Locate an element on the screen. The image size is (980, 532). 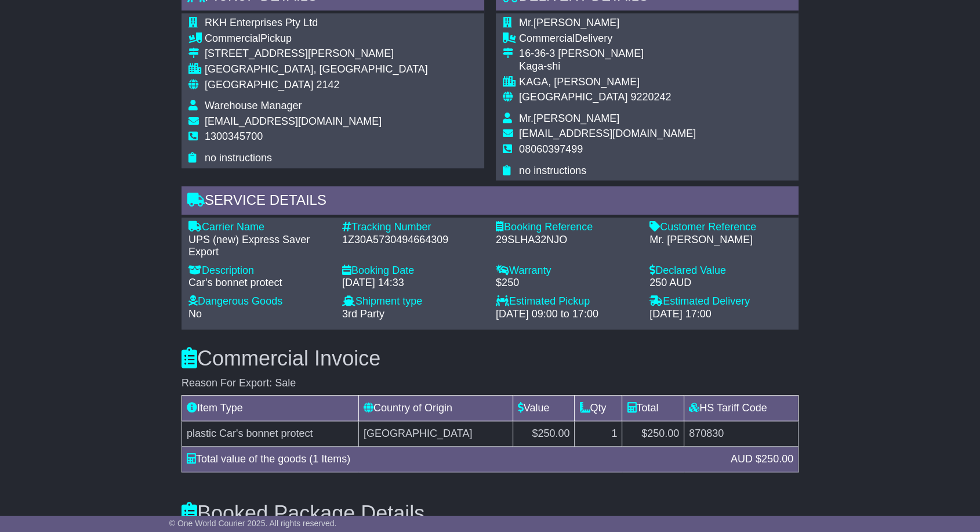
div: Pickup is located at coordinates (316, 39).